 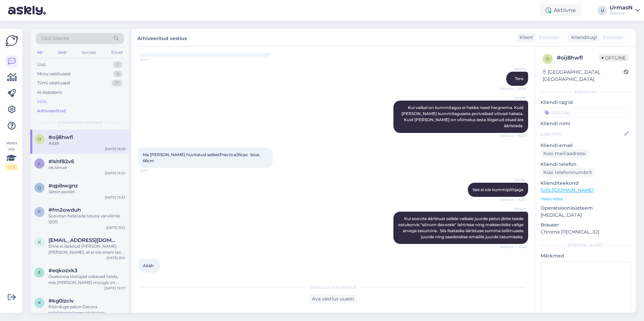 I want to click on span: f, so click(x=40, y=212).